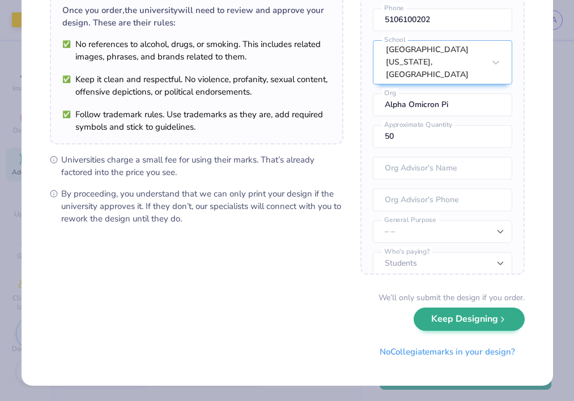 The image size is (574, 401). I want to click on li: Follow trademark rules. Use trademarks as they are, add required symbols and stick to guidelines., so click(197, 121).